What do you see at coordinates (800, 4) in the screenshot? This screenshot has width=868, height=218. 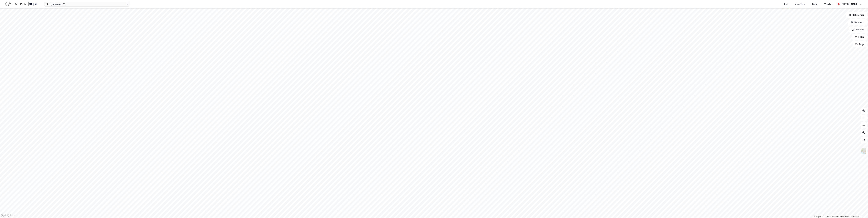 I see `div: Mine Tags` at bounding box center [800, 4].